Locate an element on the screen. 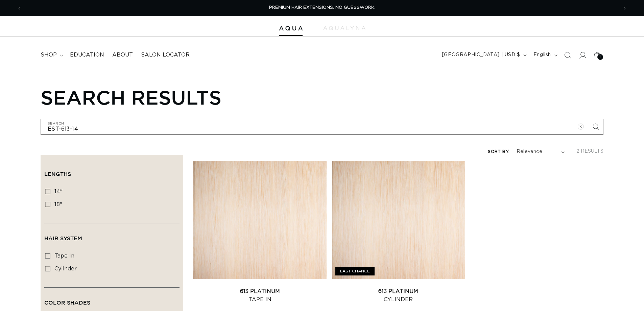 This screenshot has height=311, width=644. span: 1 is located at coordinates (601, 57).